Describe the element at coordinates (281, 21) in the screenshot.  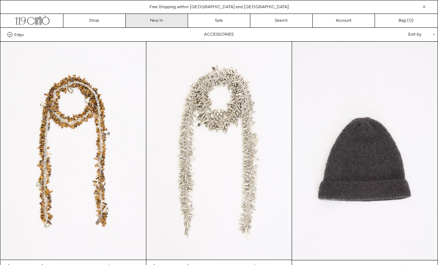
I see `a: Search` at that location.